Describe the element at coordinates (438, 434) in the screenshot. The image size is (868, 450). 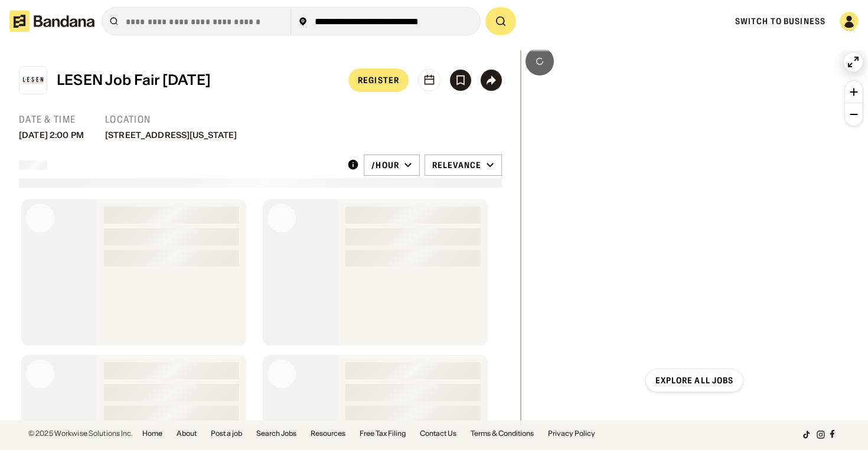
I see `a: Contact Us` at that location.